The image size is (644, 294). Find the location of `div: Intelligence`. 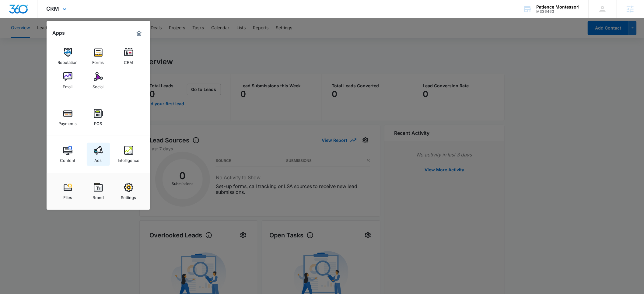

div: Intelligence is located at coordinates (128, 159).